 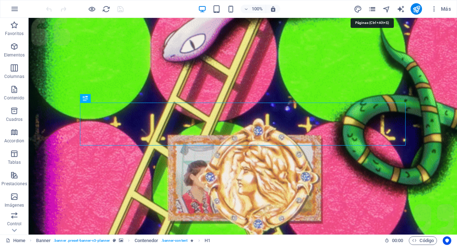 I want to click on button: reload, so click(x=106, y=9).